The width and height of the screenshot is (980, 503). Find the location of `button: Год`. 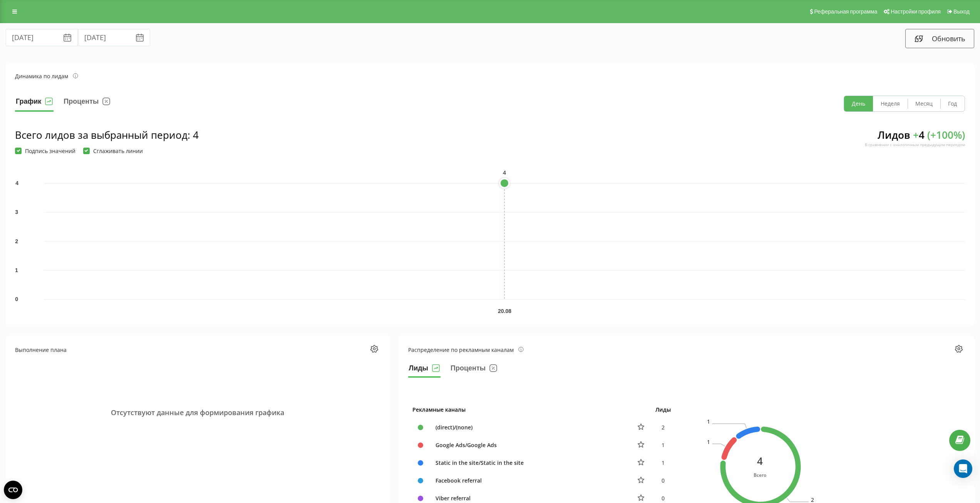

button: Год is located at coordinates (952, 103).